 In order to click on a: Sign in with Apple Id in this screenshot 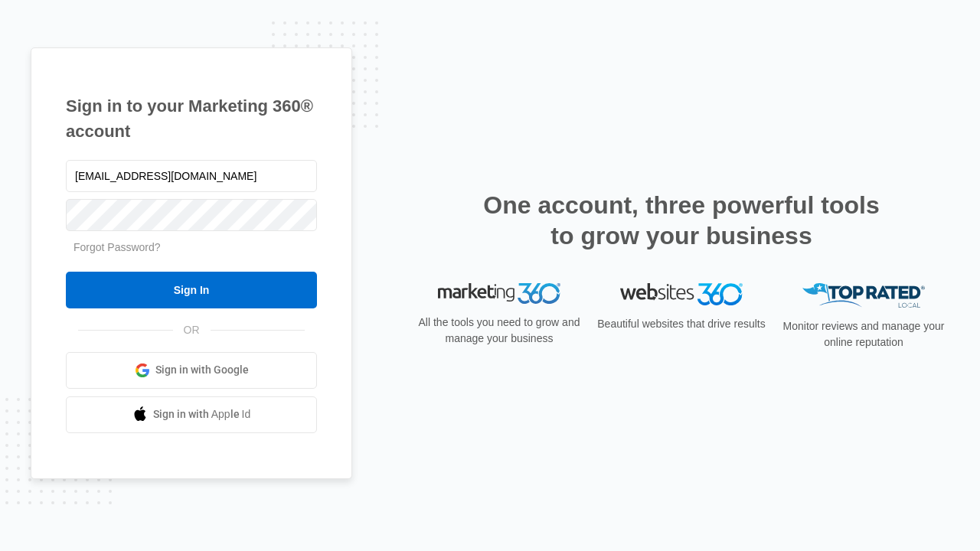, I will do `click(191, 414)`.